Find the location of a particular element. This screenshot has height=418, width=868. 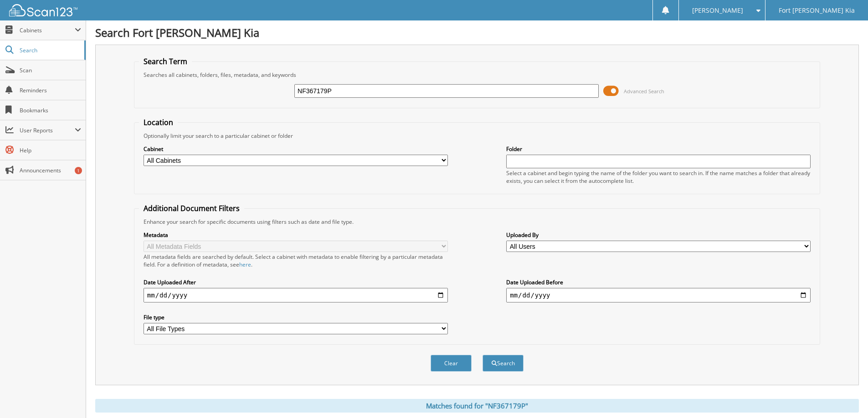

label: Uploaded By is located at coordinates (658, 235).